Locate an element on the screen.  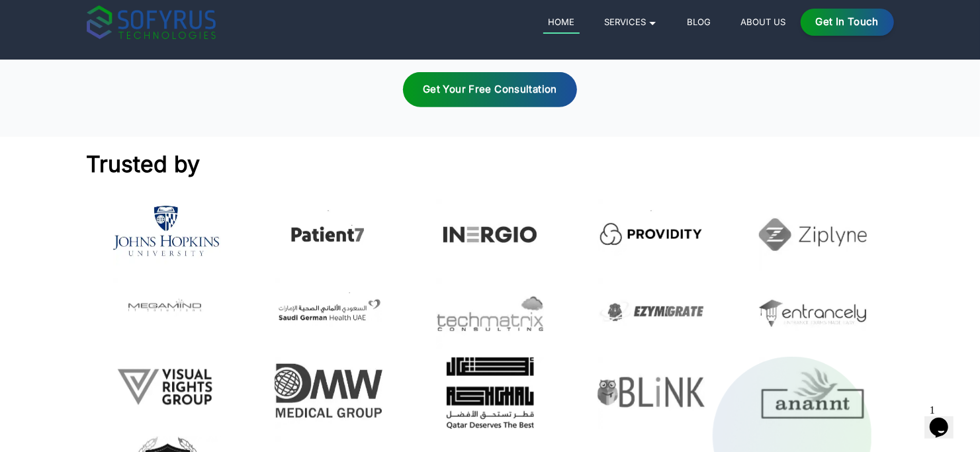
img: Ziplyne is located at coordinates (812, 234).